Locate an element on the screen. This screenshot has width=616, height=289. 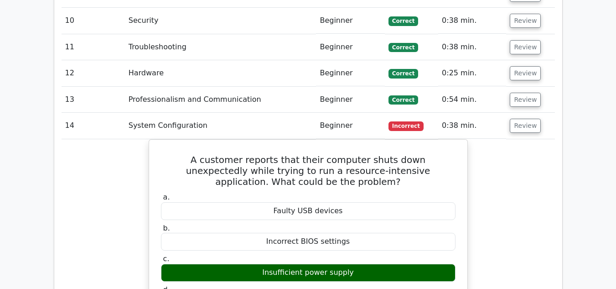
div: Incorrect BIOS settings is located at coordinates (308, 241).